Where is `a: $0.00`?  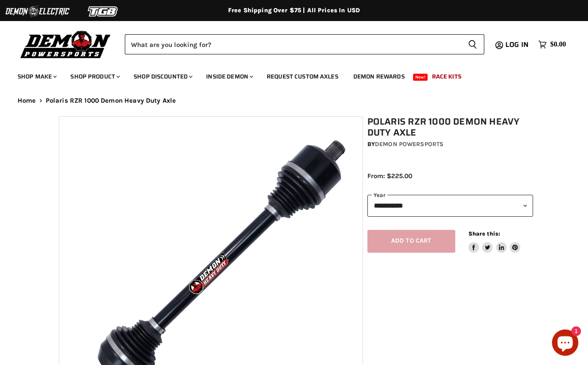
a: $0.00 is located at coordinates (552, 44).